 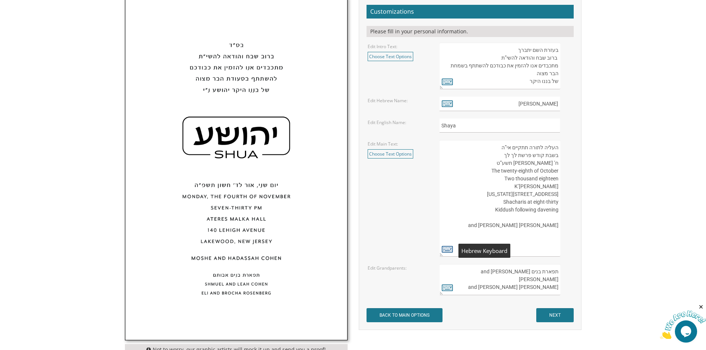 I want to click on textarea: בעזרת השם יתברך We would be honored to have you join us at the Seudas Bar Mitzvah of our dear son, so click(x=500, y=66).